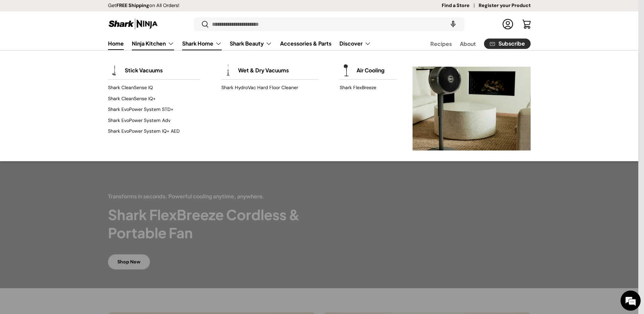 The width and height of the screenshot is (644, 314). I want to click on nav: Primary, so click(240, 44).